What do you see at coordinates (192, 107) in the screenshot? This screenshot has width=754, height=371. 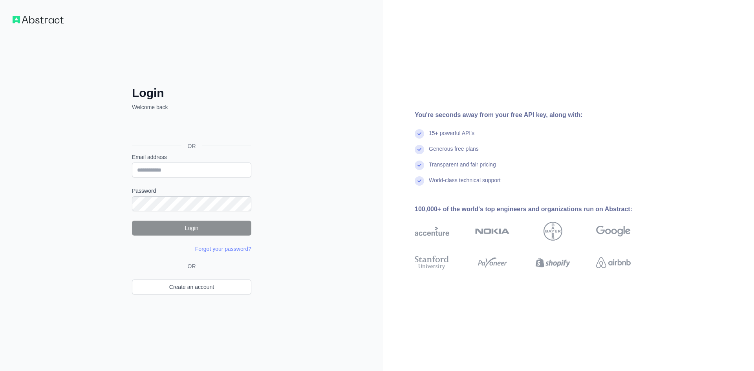 I see `p: Welcome back` at bounding box center [192, 107].